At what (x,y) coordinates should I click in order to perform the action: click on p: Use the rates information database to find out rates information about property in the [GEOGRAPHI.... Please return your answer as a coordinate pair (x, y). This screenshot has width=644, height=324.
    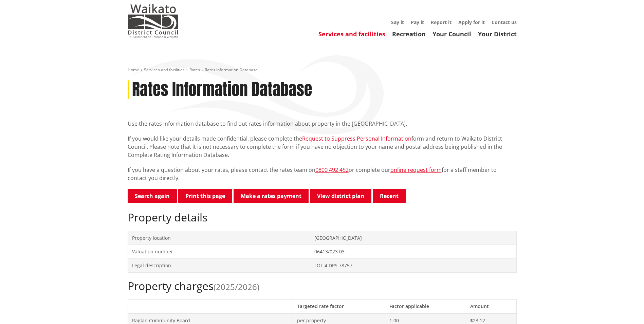
    Looking at the image, I should click on (322, 124).